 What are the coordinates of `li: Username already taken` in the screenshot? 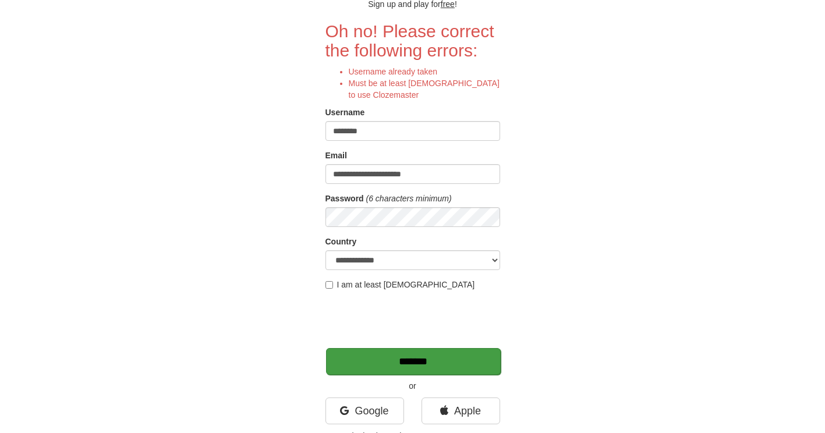 It's located at (424, 72).